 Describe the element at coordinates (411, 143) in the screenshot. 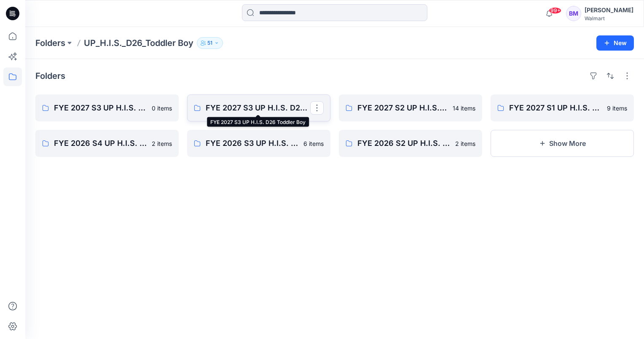

I see `a: FYE 2026 S2 UP H.I.S. D26 Toddler Boy2 items` at that location.